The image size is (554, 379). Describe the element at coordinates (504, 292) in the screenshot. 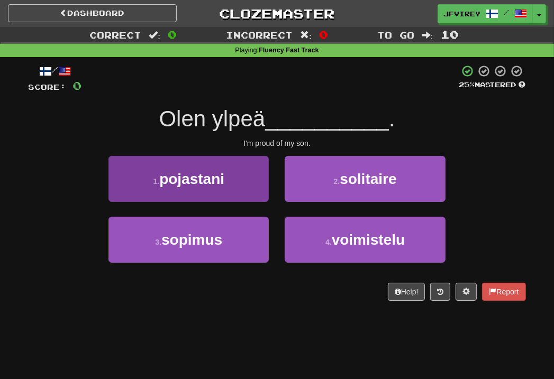

I see `button: Report` at that location.